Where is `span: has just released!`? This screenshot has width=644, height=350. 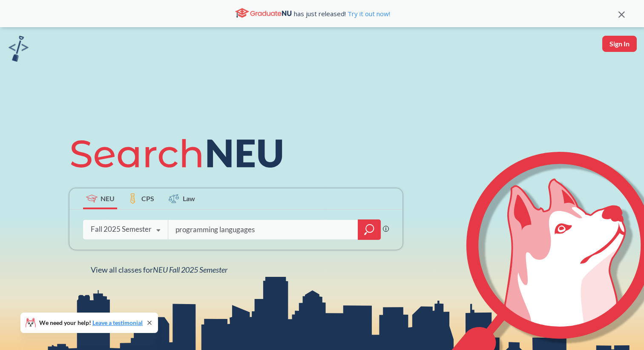 span: has just released! is located at coordinates (342, 13).